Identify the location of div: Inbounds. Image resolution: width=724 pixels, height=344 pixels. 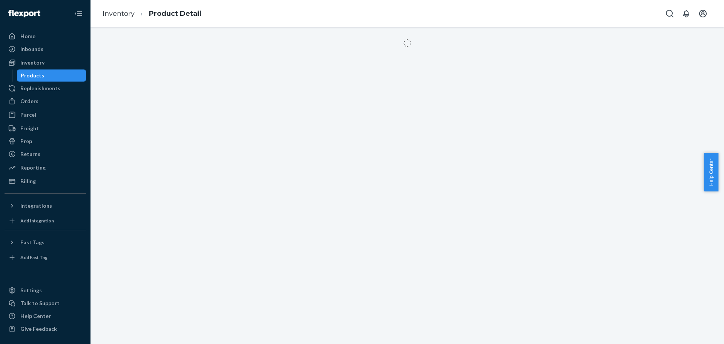
(32, 49).